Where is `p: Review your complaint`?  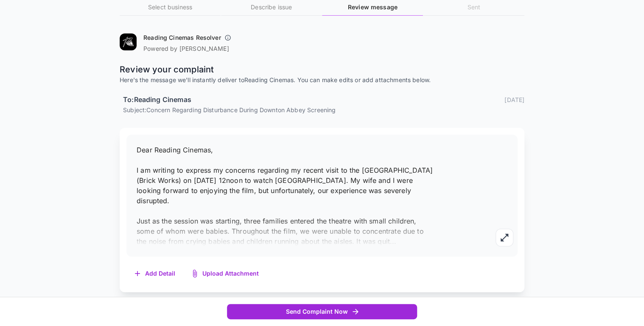
p: Review your complaint is located at coordinates (322, 69).